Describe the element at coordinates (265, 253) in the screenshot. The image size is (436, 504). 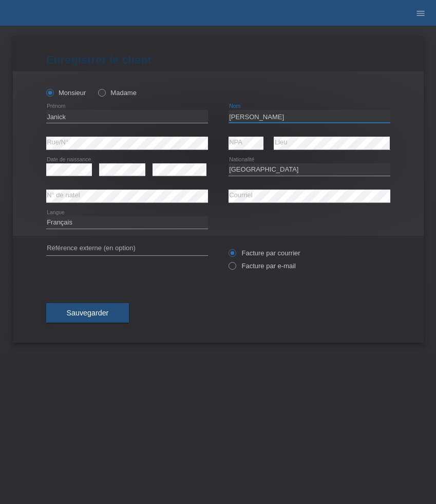
I see `label: Facture par courrier` at that location.